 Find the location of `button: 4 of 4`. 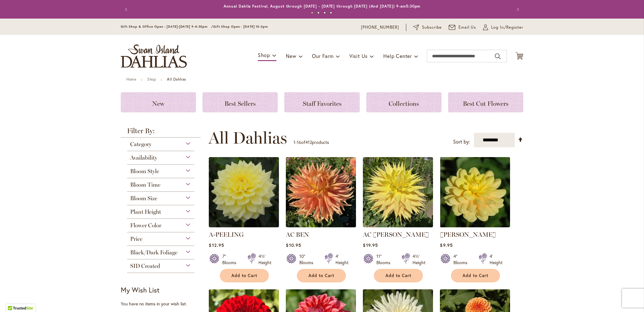

button: 4 of 4 is located at coordinates (331, 13).